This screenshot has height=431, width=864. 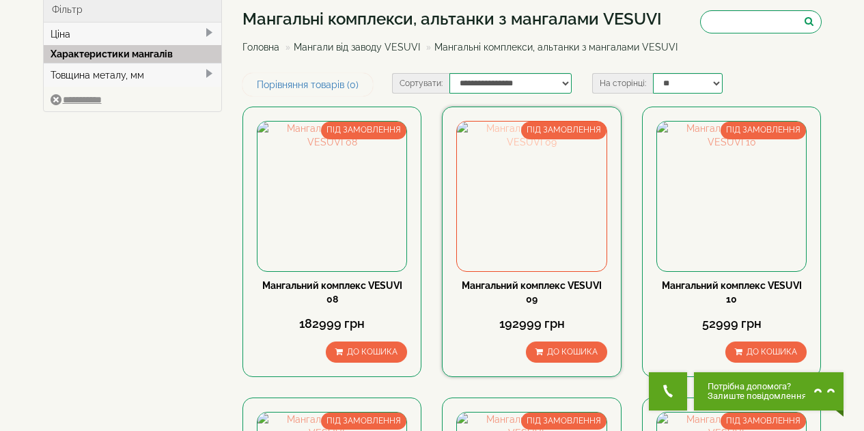 What do you see at coordinates (732, 324) in the screenshot?
I see `div: 52999 грн` at bounding box center [732, 324].